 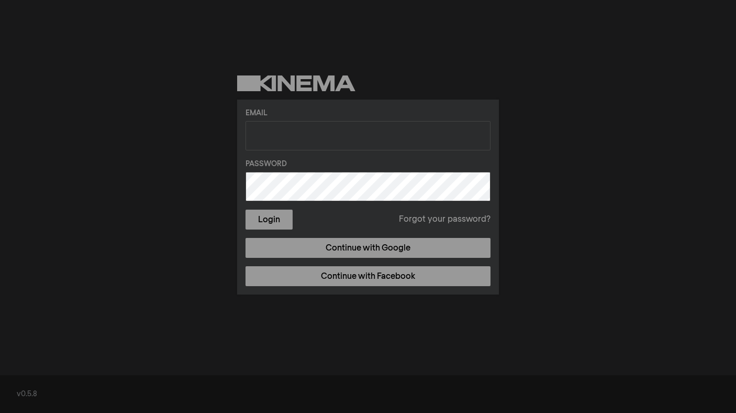 I want to click on div: v0.5.8, so click(x=368, y=394).